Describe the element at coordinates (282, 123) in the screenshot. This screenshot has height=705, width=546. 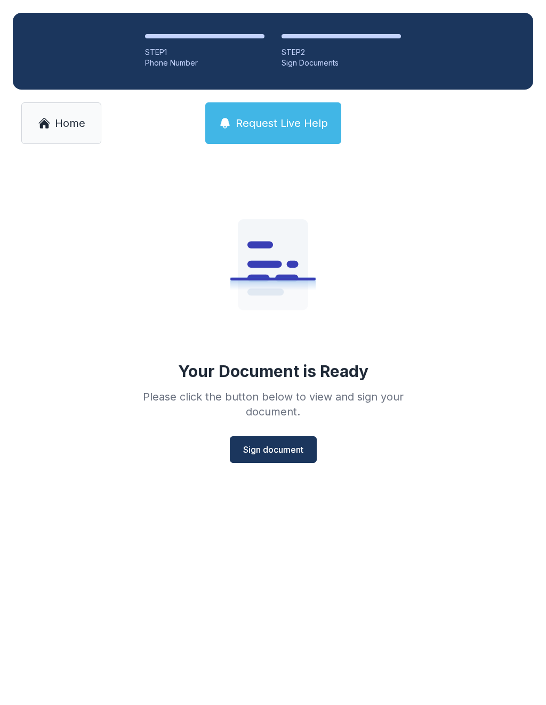
I see `span: Request Live Help` at that location.